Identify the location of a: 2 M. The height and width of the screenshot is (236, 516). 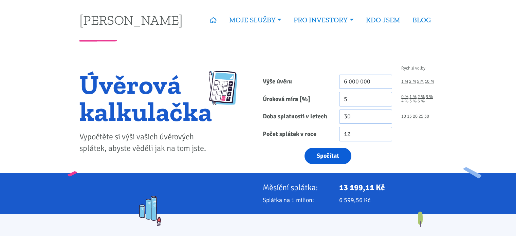
(413, 82).